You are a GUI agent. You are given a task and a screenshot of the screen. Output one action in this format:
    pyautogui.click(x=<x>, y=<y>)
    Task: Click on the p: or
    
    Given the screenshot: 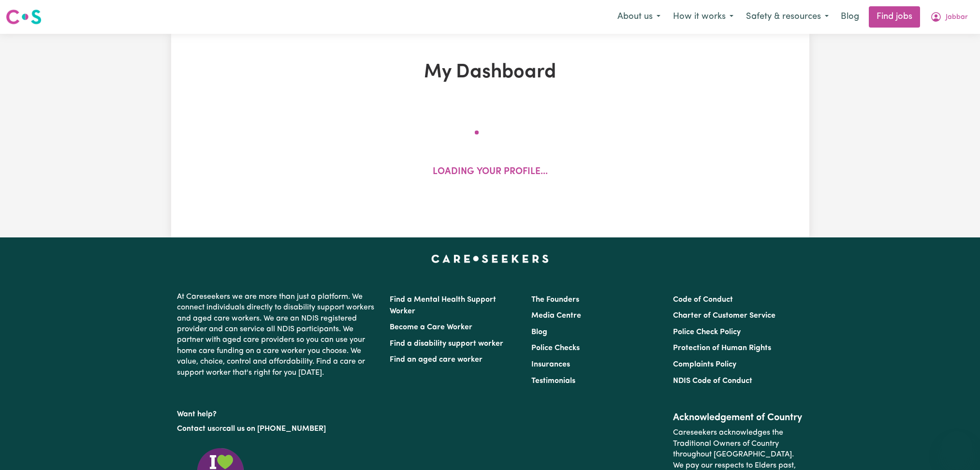 What is the action you would take?
    pyautogui.click(x=277, y=429)
    